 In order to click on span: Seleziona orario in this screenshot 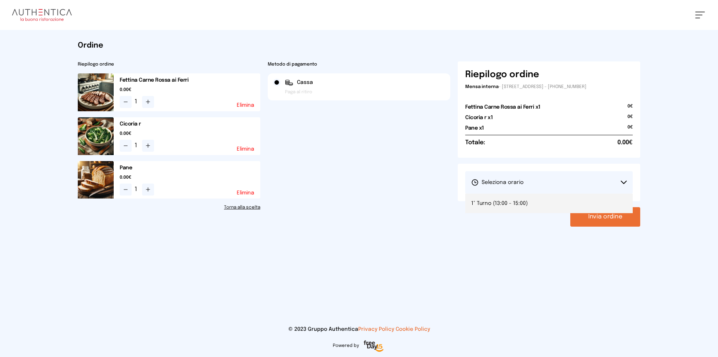, I will do `click(498, 182)`.